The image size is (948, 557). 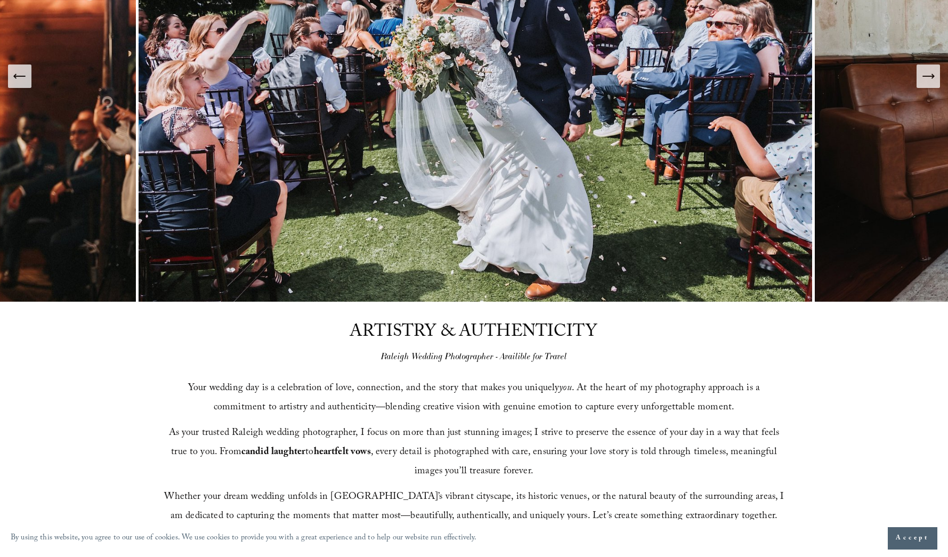 What do you see at coordinates (20, 76) in the screenshot?
I see `button: Previous Slide` at bounding box center [20, 76].